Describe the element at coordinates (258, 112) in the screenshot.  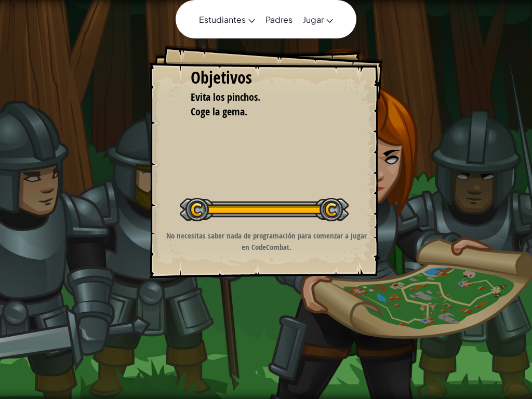
I see `li: Coge la gema.` at that location.